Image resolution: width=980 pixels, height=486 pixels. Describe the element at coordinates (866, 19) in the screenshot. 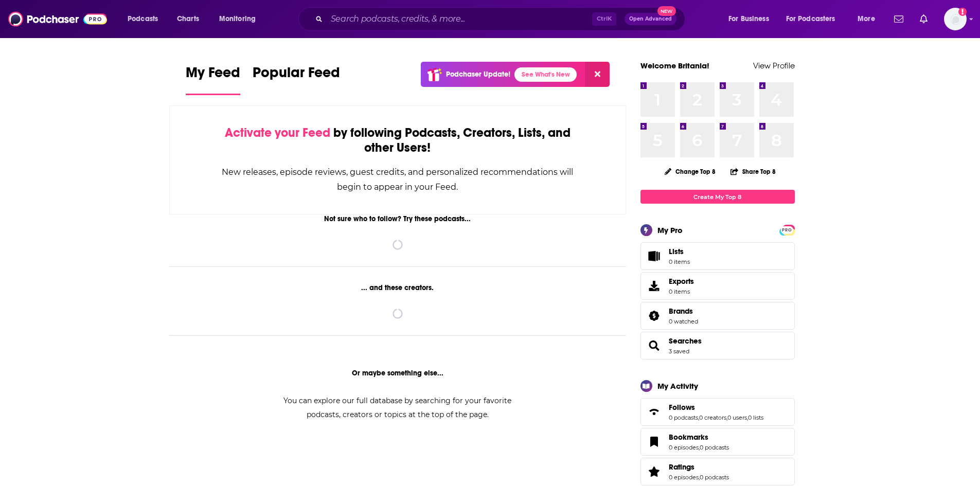

I see `span: More` at that location.